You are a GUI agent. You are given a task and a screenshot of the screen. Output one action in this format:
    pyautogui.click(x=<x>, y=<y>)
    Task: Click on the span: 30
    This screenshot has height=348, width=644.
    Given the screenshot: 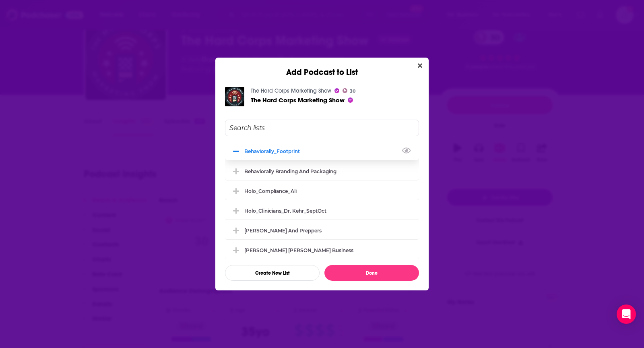 What is the action you would take?
    pyautogui.click(x=352, y=91)
    